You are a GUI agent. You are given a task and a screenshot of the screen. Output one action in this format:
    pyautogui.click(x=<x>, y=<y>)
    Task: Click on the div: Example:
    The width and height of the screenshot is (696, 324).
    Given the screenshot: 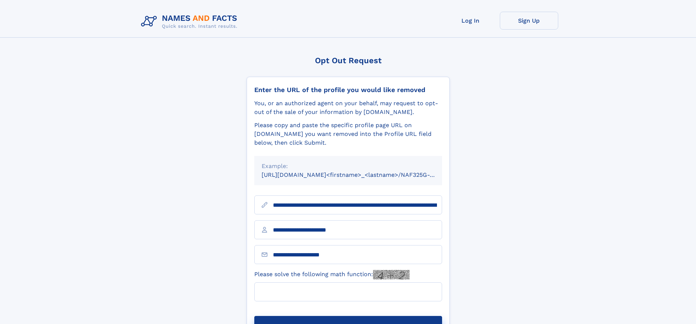 What is the action you would take?
    pyautogui.click(x=348, y=166)
    